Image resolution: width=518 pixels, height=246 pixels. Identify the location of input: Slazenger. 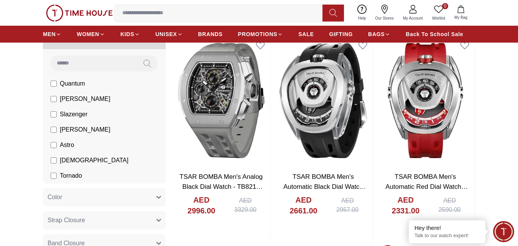
(54, 114).